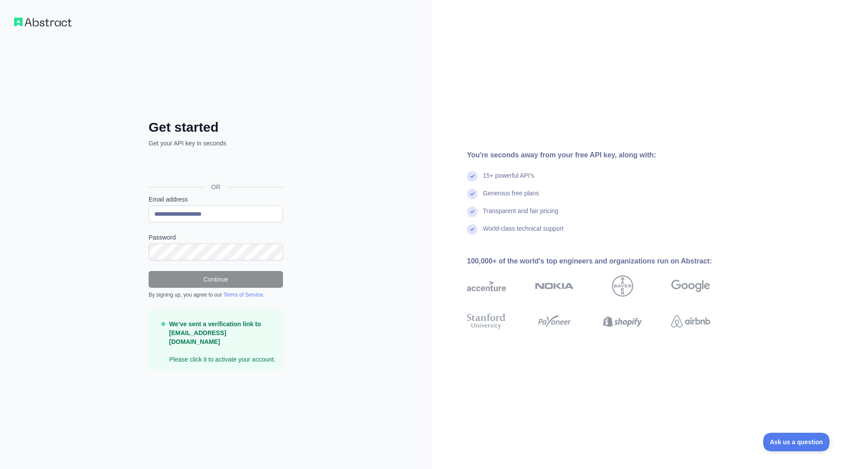  What do you see at coordinates (691, 286) in the screenshot?
I see `img: google` at bounding box center [691, 286].